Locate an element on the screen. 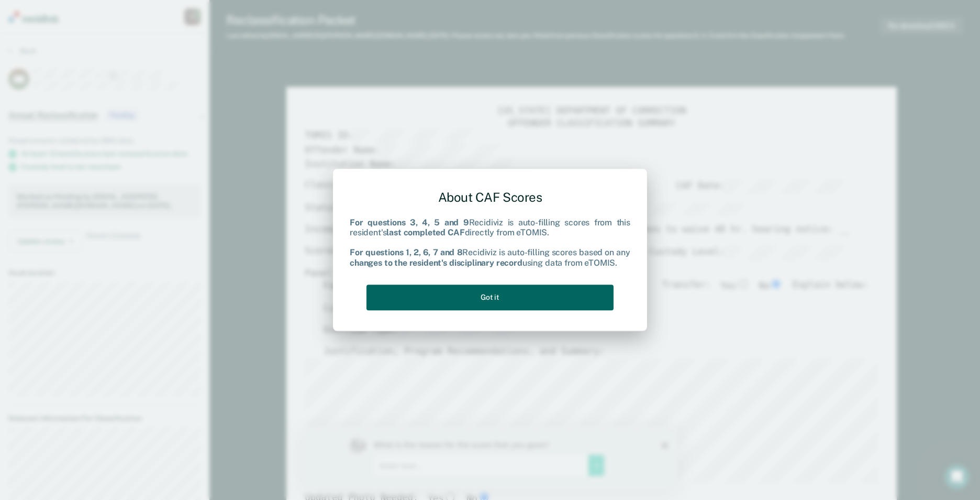 This screenshot has height=500, width=980. div: Close survey is located at coordinates (363, 19).